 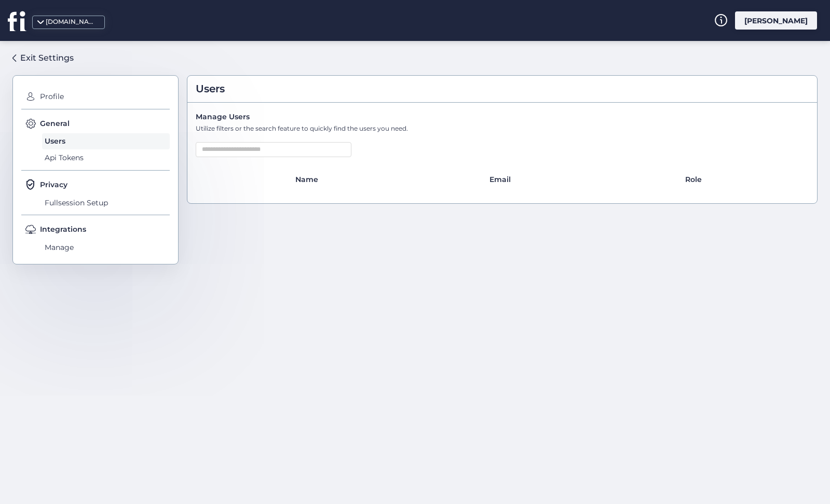 I want to click on div: Role, so click(x=695, y=179).